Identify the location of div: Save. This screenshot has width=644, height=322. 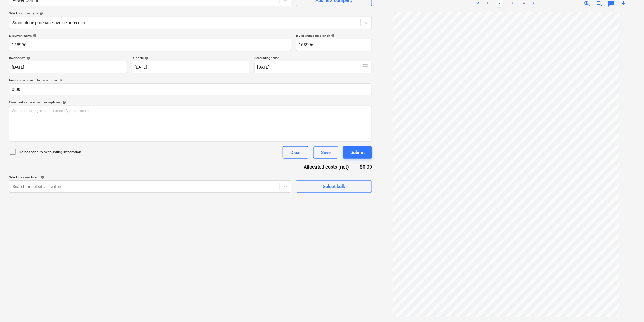
(325, 152).